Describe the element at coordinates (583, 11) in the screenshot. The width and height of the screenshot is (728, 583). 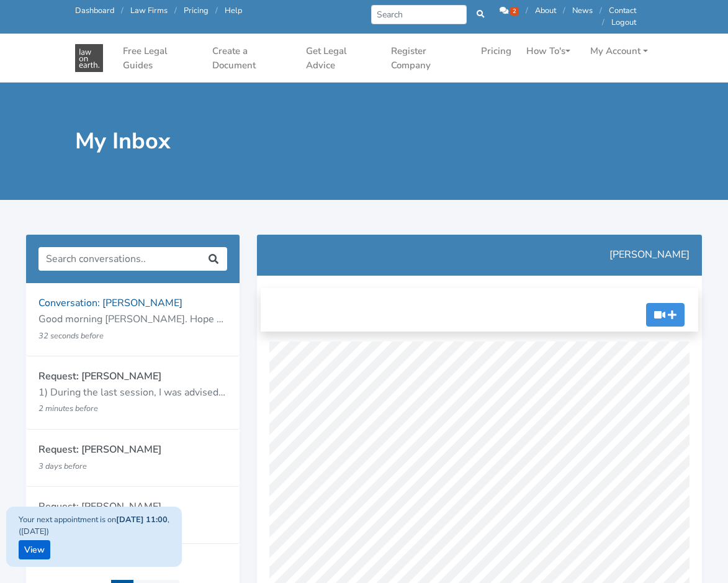
I see `a: News` at that location.